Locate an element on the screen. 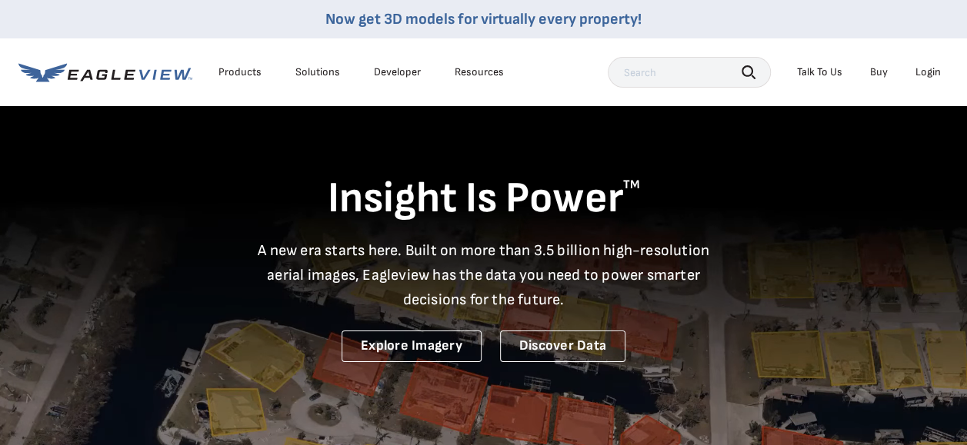 Image resolution: width=967 pixels, height=445 pixels. p: A new era starts here. Built on more than 3.5 billion high-resolution aerial images, Eagleview ha... is located at coordinates (484, 275).